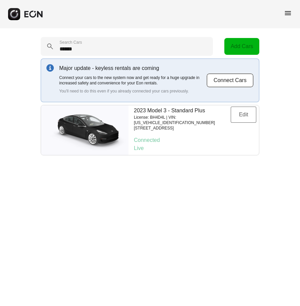 This screenshot has width=300, height=306. I want to click on p: You'll need to do this even if you already connected your cars previously., so click(133, 91).